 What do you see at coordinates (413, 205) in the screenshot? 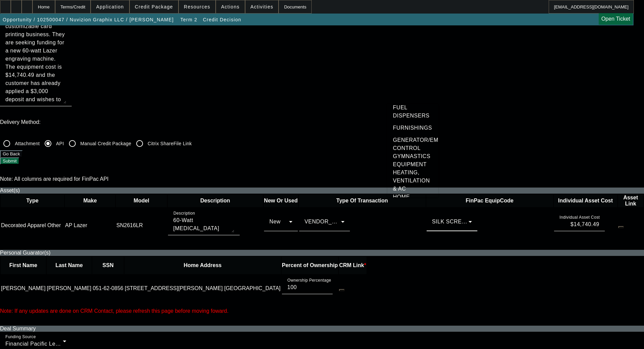
I see `span: HOME HEALTH CARE EQUIP` at bounding box center [413, 205].